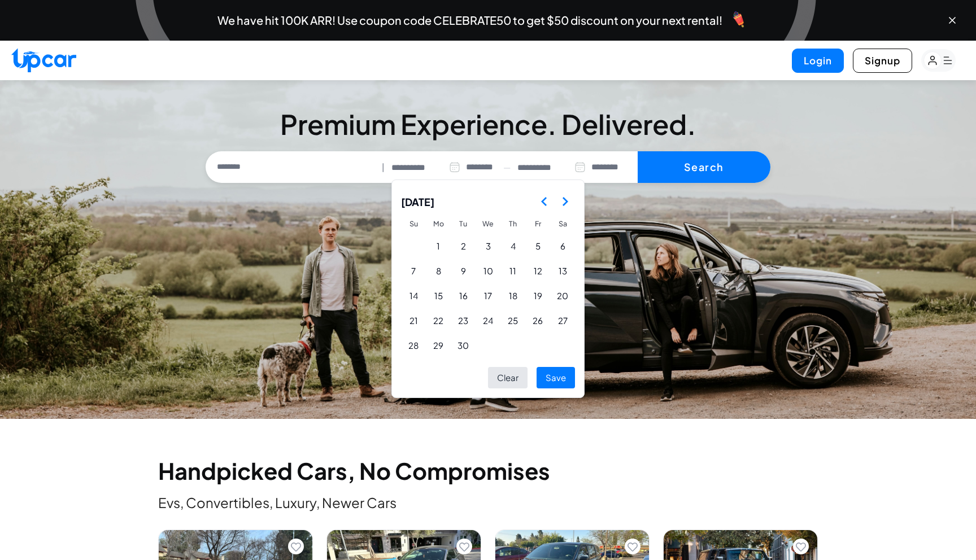 The image size is (976, 560). I want to click on button: Monday, September 8th, 2025, so click(438, 271).